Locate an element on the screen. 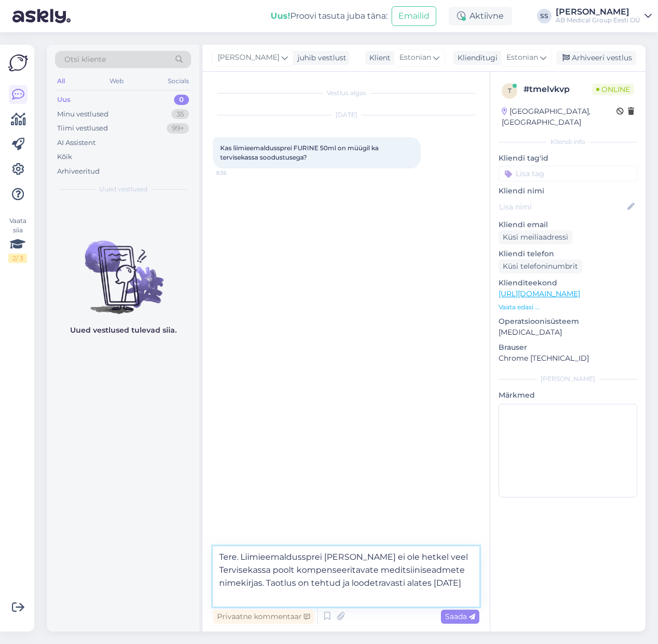 The width and height of the screenshot is (658, 644). div: Aktiivne is located at coordinates (480, 16).